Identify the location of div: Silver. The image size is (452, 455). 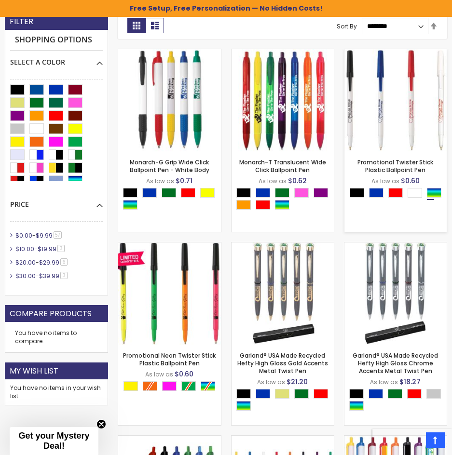
(434, 394).